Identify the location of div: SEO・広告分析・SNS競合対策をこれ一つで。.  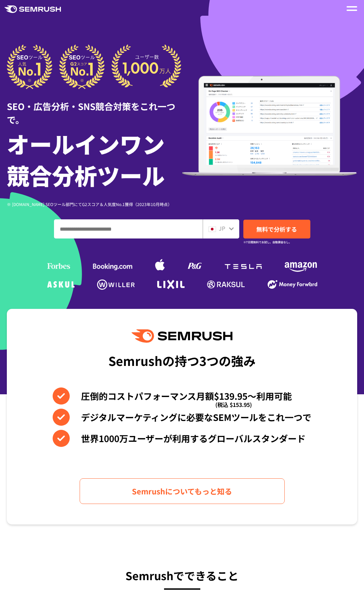
(94, 107).